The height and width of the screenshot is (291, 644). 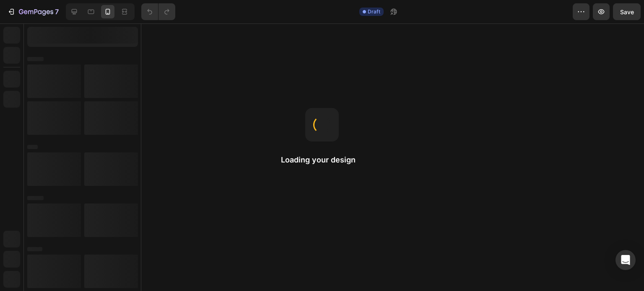 What do you see at coordinates (627, 12) in the screenshot?
I see `button: Save` at bounding box center [627, 12].